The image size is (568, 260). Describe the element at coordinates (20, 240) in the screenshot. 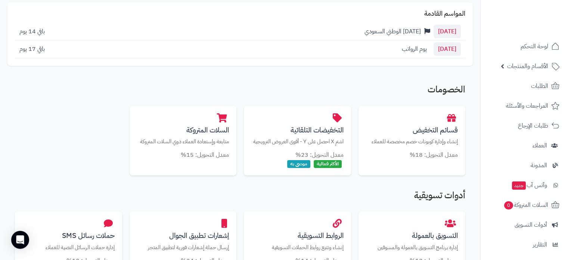

I see `div: Open Intercom Messenger` at that location.